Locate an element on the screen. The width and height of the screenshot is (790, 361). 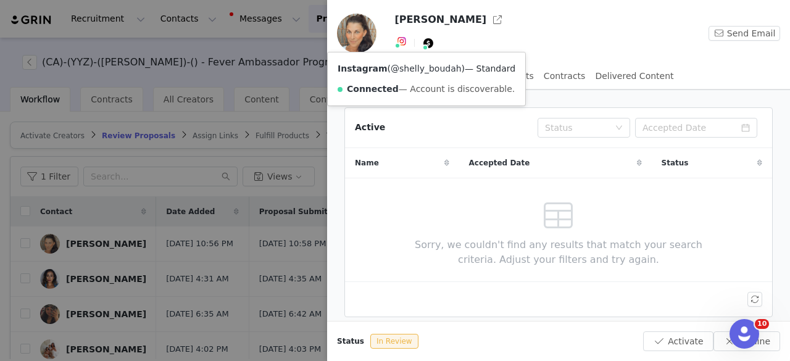
div: Delivered Content is located at coordinates (634, 76).